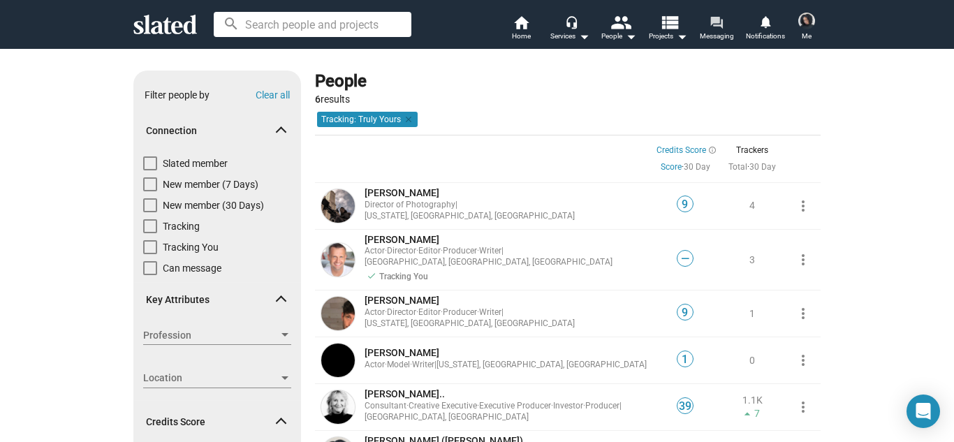  What do you see at coordinates (710, 150) in the screenshot?
I see `mat-icon: info_outline` at bounding box center [710, 150].